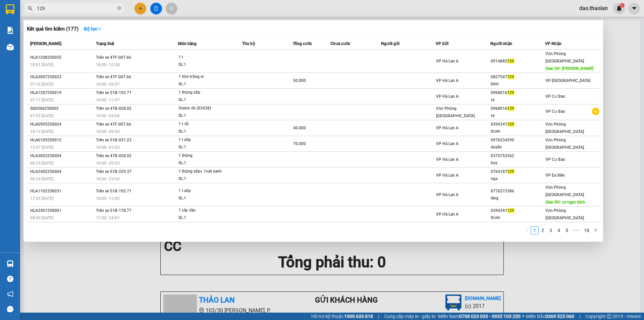 This screenshot has height=320, width=644. I want to click on span: 18:00 - 23/02, so click(108, 179).